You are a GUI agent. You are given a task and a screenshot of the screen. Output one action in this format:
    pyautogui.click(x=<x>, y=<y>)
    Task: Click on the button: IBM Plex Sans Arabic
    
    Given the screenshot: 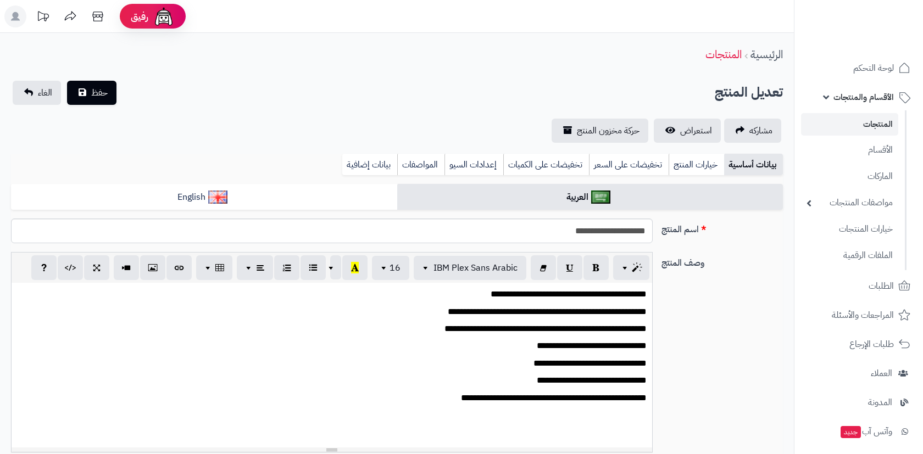 What is the action you would take?
    pyautogui.click(x=470, y=268)
    